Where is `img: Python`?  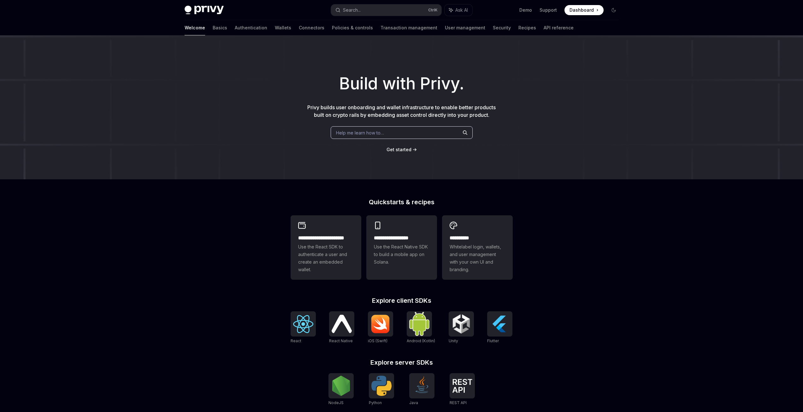
img: Python is located at coordinates (382, 386).